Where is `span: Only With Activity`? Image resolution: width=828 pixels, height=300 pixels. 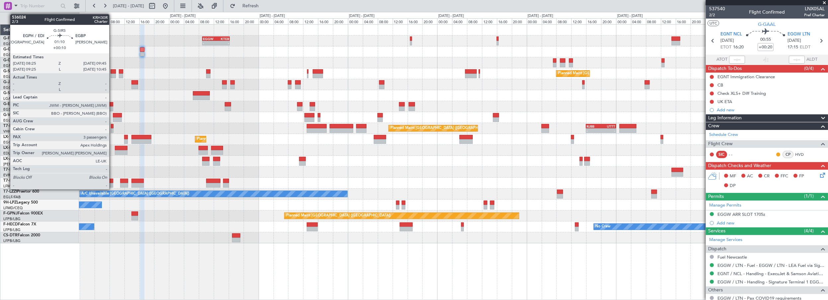
span: Only With Activity is located at coordinates (43, 18).